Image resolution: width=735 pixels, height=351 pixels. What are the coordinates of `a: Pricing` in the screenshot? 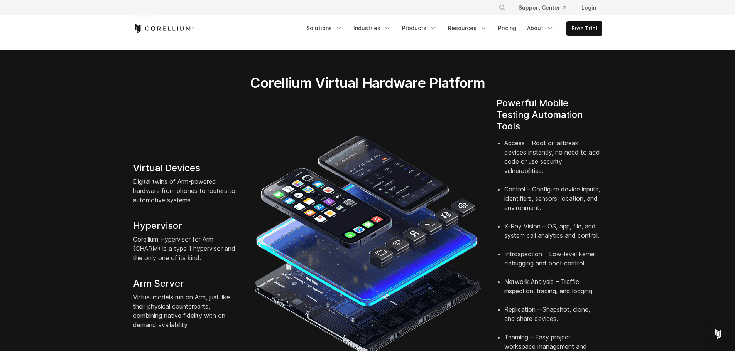 It's located at (507, 28).